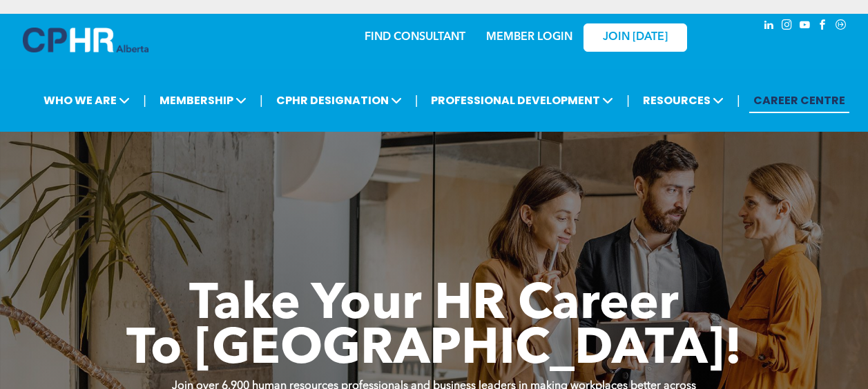 The width and height of the screenshot is (868, 389). Describe the element at coordinates (203, 100) in the screenshot. I see `span: MEMBERSHIP` at that location.